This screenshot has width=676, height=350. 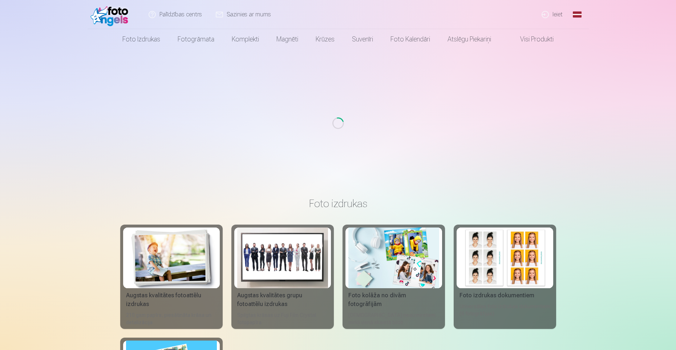 I want to click on a: Krūzes, so click(x=325, y=39).